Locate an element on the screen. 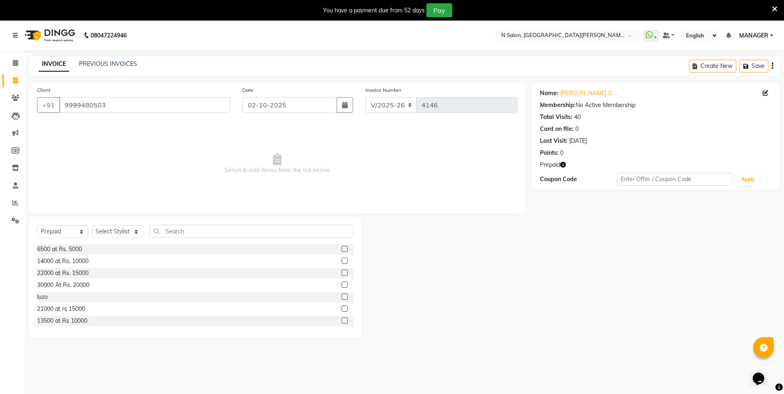  input: Search is located at coordinates (251, 231).